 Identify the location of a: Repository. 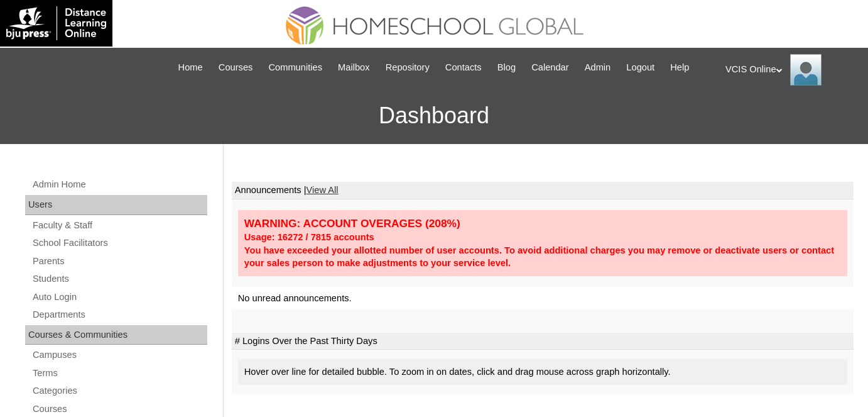
(407, 67).